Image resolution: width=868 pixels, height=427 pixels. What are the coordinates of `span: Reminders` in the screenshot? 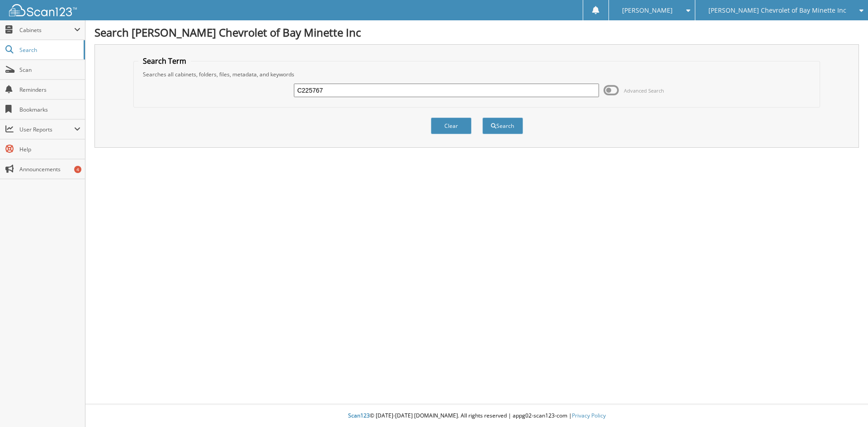 It's located at (50, 89).